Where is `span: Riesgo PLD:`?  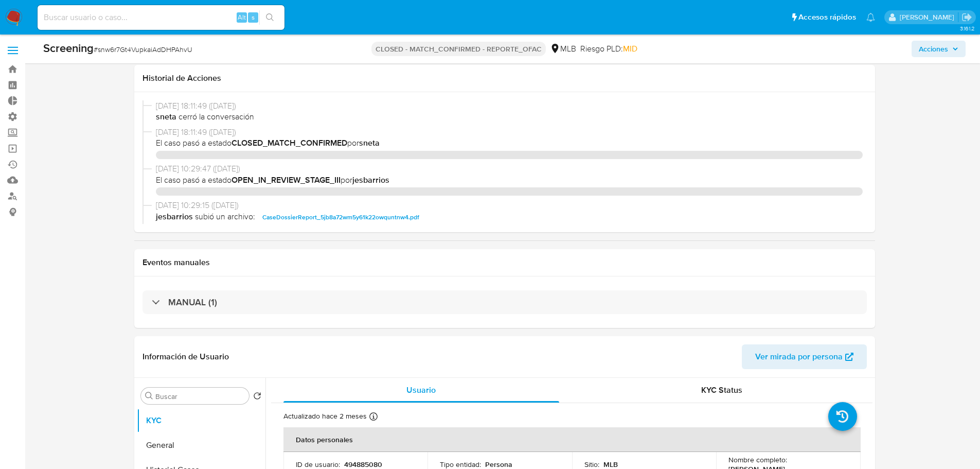 span: Riesgo PLD: is located at coordinates (609, 49).